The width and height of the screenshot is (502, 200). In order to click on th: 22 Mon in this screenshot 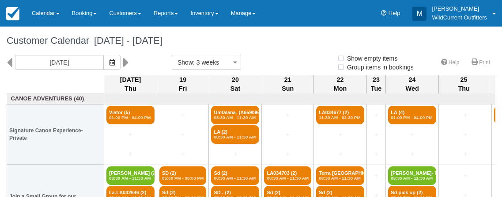, I will do `click(340, 84)`.